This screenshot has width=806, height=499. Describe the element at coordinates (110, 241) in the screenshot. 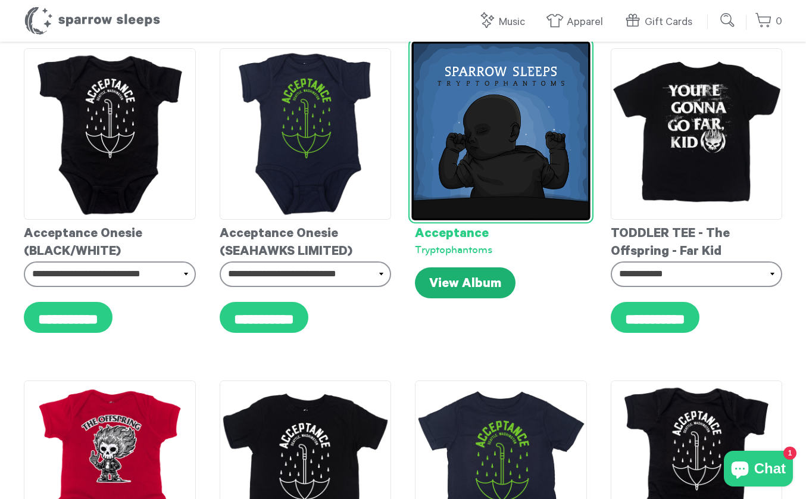

I see `div: Acceptance Onesie (BLACK/WHITE)` at that location.